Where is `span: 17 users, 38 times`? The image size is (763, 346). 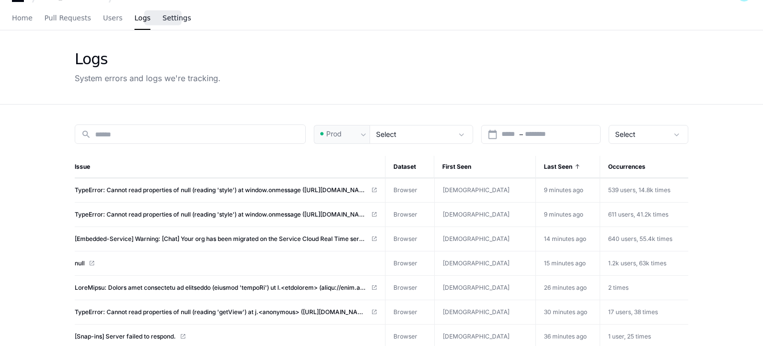 span: 17 users, 38 times is located at coordinates (633, 312).